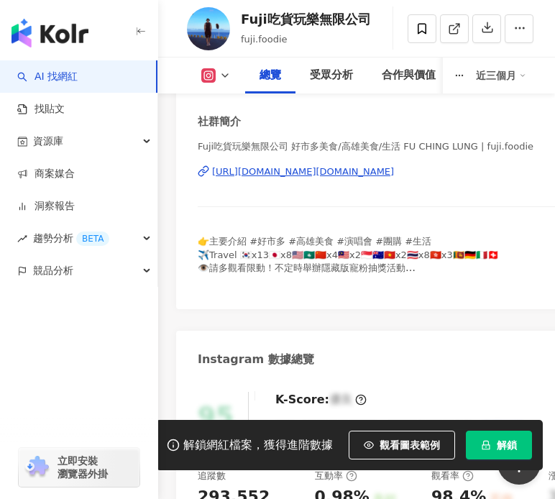 This screenshot has width=555, height=499. Describe the element at coordinates (258, 445) in the screenshot. I see `div: 解鎖網紅檔案，獲得進階數據` at that location.